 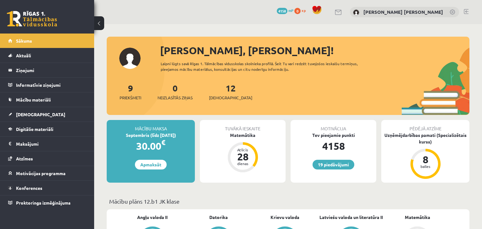 What do you see at coordinates (218, 217) in the screenshot?
I see `a: Datorika` at bounding box center [218, 217].